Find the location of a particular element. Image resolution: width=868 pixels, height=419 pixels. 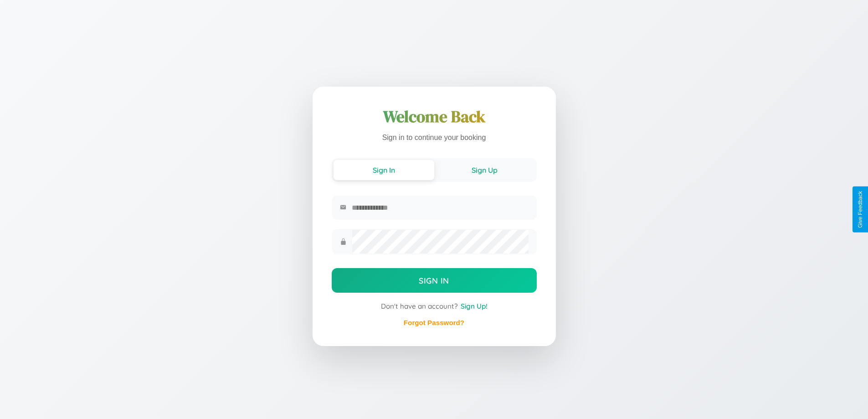

span: Sign Up! is located at coordinates (474, 306).